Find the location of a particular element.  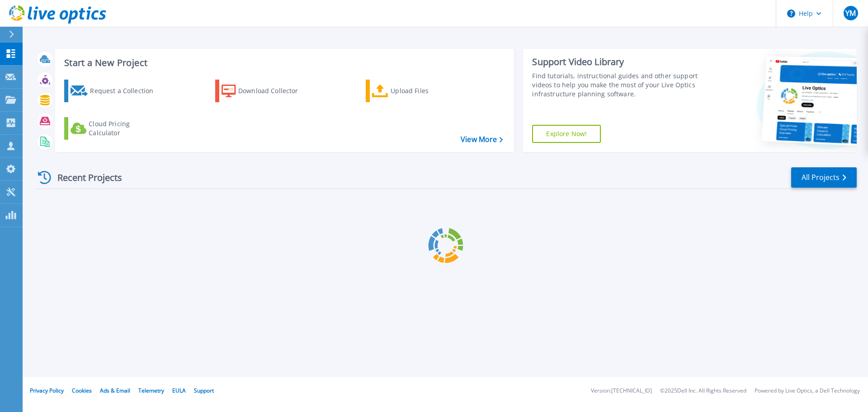

div: Download Collector is located at coordinates (275, 91).